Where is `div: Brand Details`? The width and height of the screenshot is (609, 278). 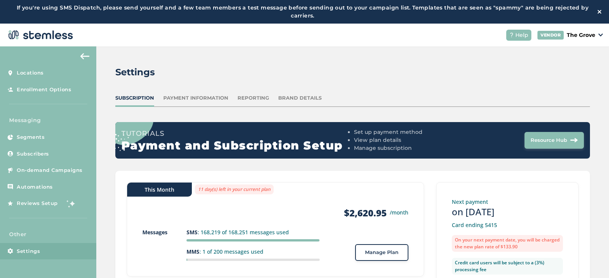
div: Brand Details is located at coordinates (300, 98).